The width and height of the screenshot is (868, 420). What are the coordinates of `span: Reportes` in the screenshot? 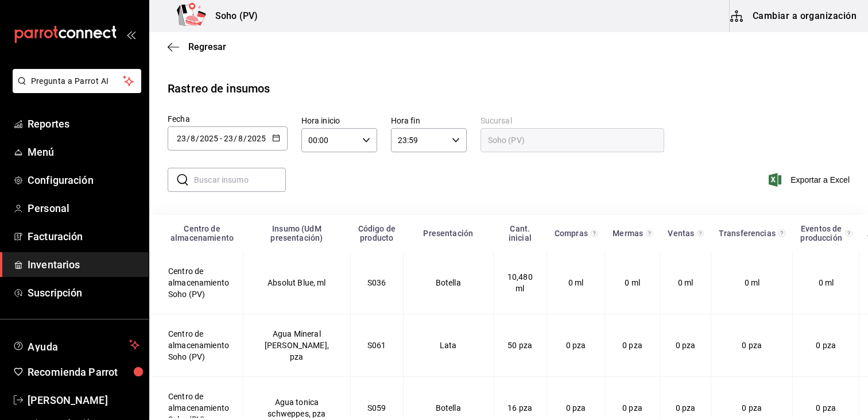 It's located at (83, 124).